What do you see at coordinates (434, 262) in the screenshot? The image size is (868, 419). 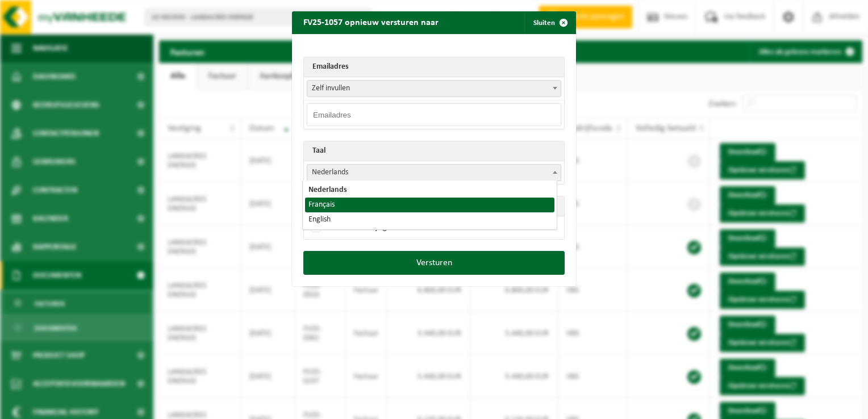 I see `button: Versturen` at bounding box center [434, 262].